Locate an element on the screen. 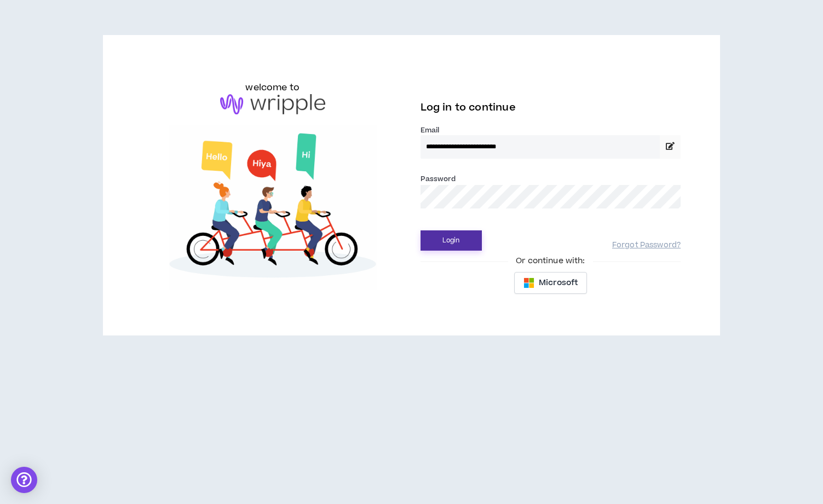 Image resolution: width=823 pixels, height=504 pixels. div: Open Intercom Messenger is located at coordinates (24, 480).